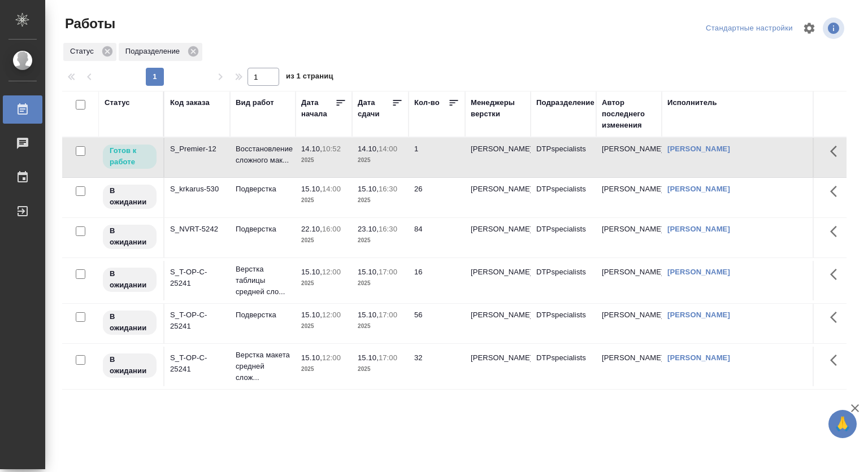 The height and width of the screenshot is (472, 868). What do you see at coordinates (263, 367) in the screenshot?
I see `p: Верстка макета средней слож...` at bounding box center [263, 367].